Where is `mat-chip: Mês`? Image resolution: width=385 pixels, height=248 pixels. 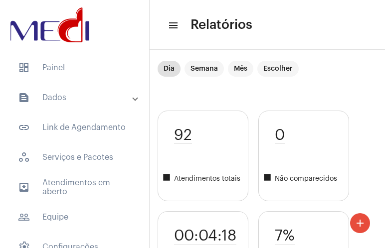
mat-chip: Mês is located at coordinates (240, 69).